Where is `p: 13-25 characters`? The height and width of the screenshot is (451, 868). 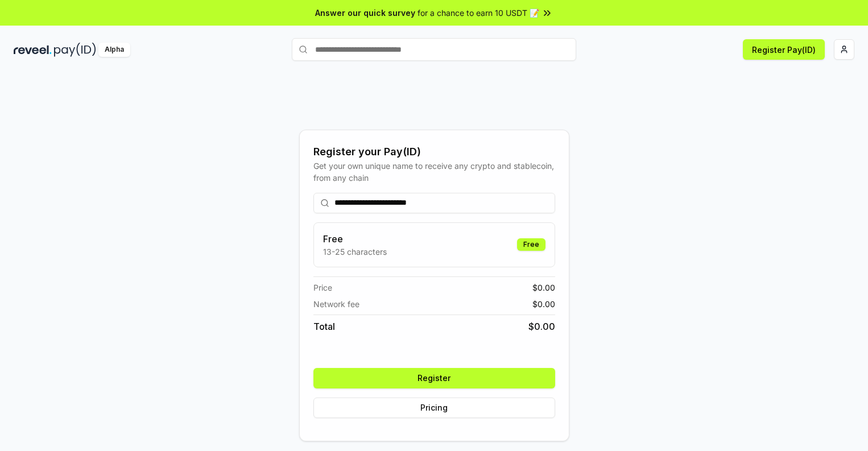
p: 13-25 characters is located at coordinates (355, 251).